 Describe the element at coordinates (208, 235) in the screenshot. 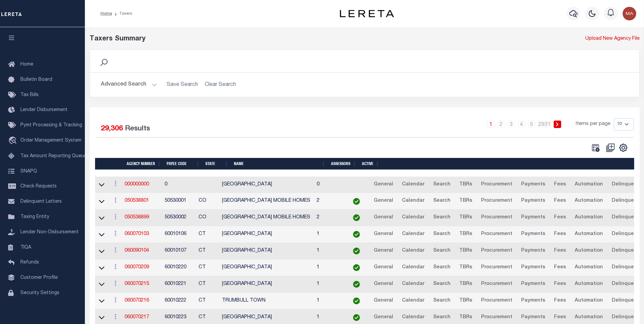

I see `td: CT` at that location.